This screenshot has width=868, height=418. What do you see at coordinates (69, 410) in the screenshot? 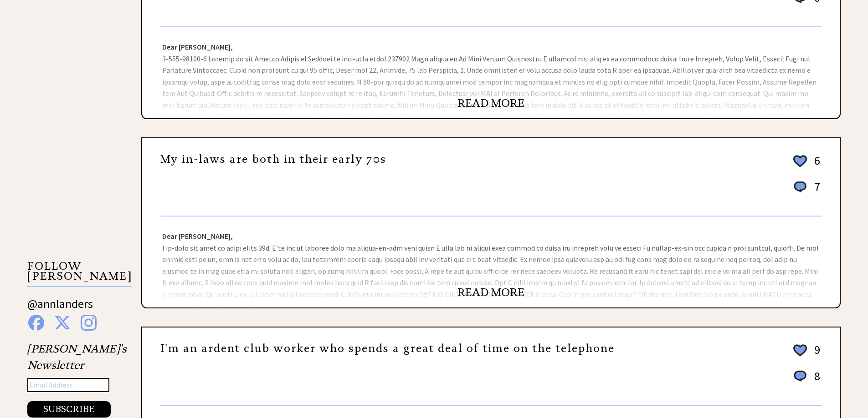
I see `button: SUBSCRIBE` at bounding box center [69, 410].